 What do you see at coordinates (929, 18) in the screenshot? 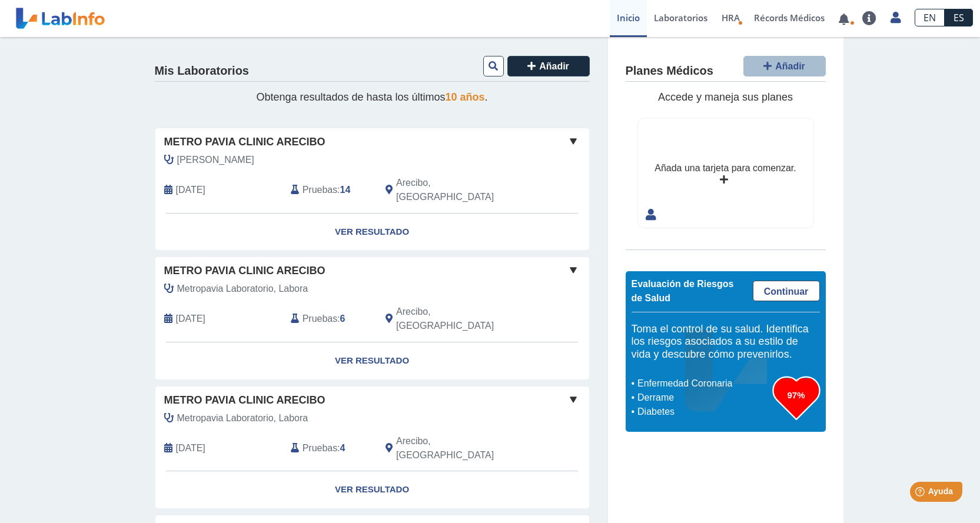
I see `a: EN` at bounding box center [929, 18].